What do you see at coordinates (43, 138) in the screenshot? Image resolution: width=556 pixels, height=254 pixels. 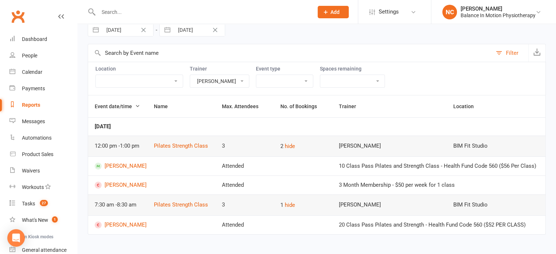 I see `a: Automations` at bounding box center [43, 138].